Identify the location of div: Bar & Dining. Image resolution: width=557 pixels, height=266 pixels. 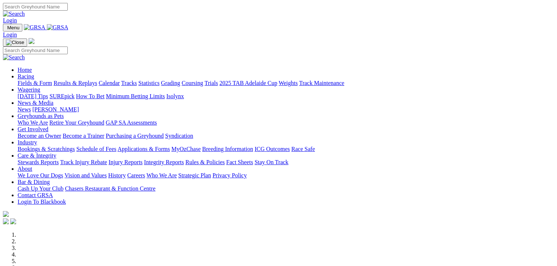
(286, 189).